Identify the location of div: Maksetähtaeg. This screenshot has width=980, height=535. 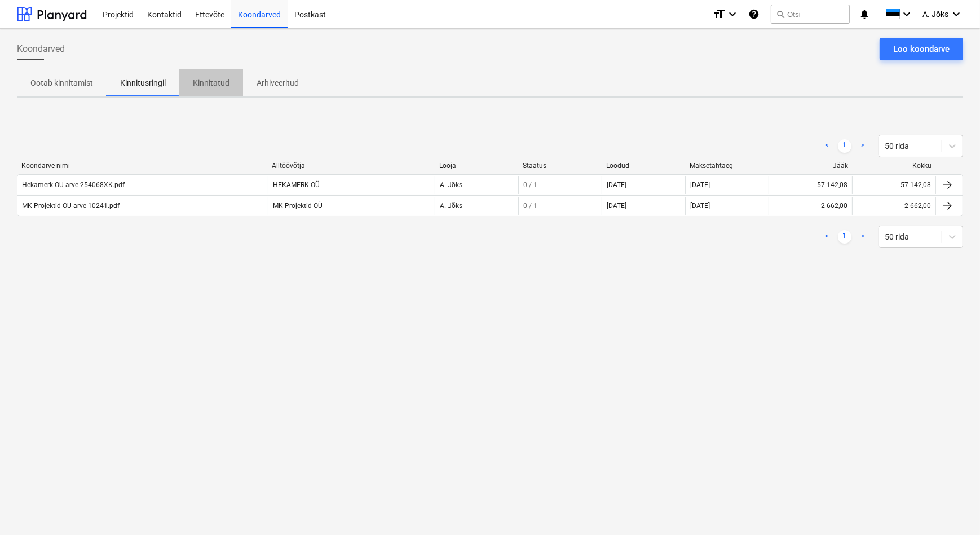
(726, 166).